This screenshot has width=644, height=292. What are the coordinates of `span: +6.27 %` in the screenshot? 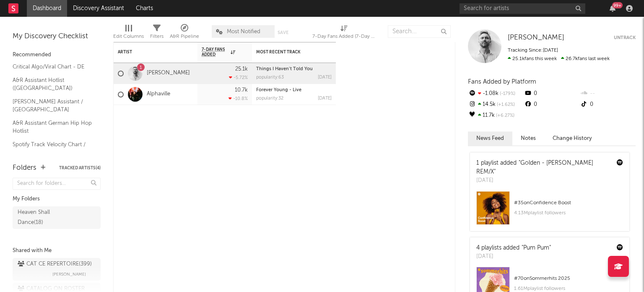 It's located at (505, 115).